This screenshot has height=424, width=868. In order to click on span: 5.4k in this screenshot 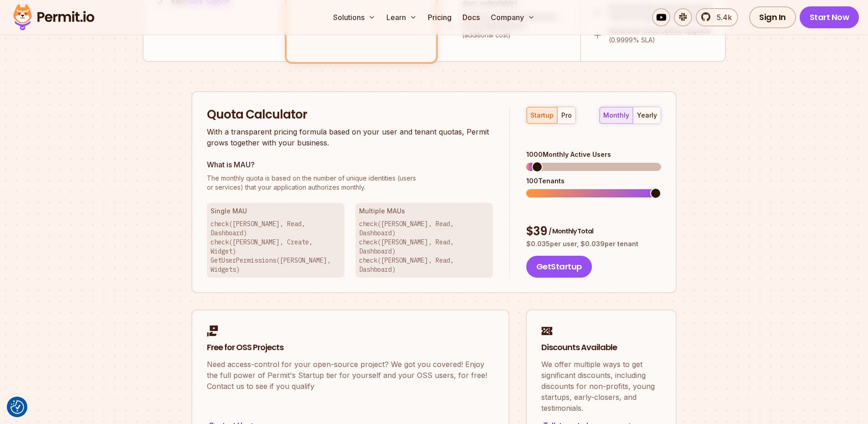, I will do `click(721, 17)`.